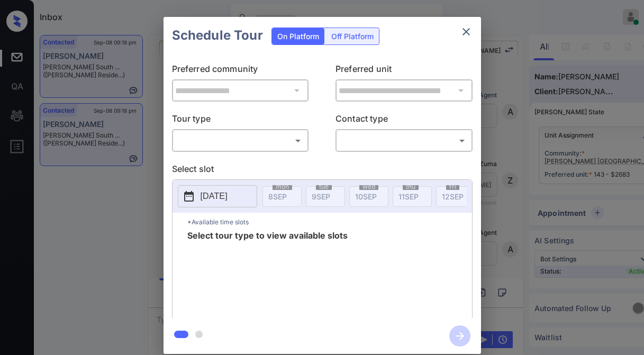 Image resolution: width=644 pixels, height=355 pixels. I want to click on button: close, so click(466, 32).